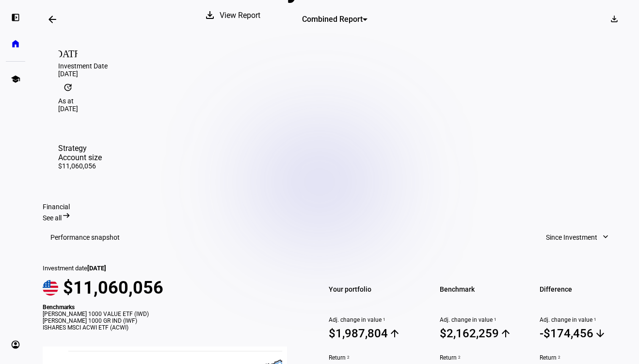 The width and height of the screenshot is (639, 364). Describe the element at coordinates (113, 288) in the screenshot. I see `span: $11,060,056` at that location.